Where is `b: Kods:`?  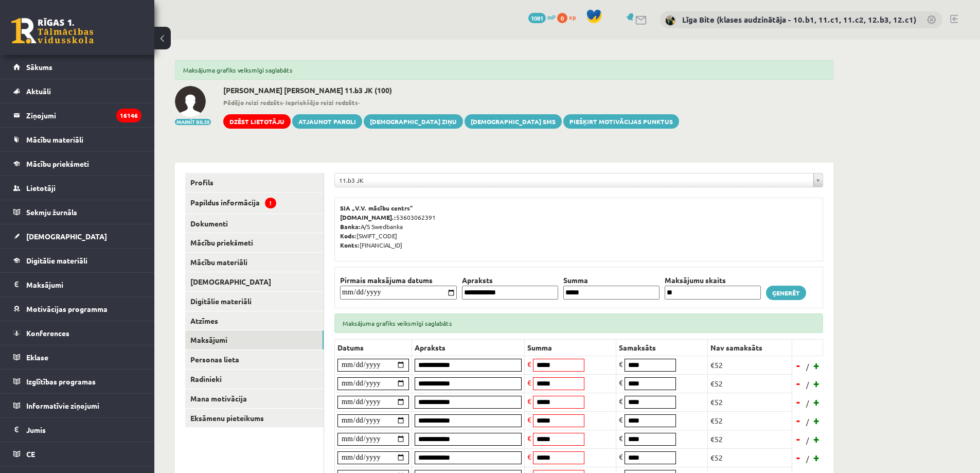 b: Kods: is located at coordinates (348, 236).